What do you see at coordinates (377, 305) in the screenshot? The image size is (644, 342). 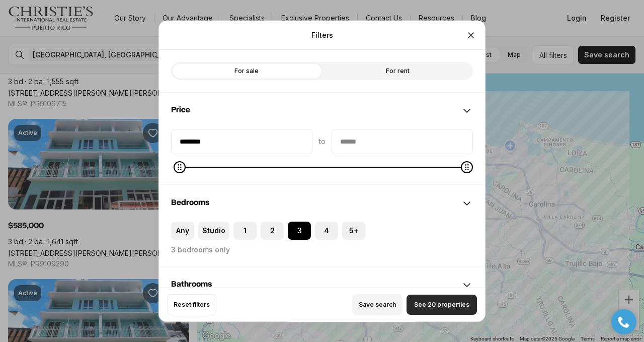 I see `span: Save search` at bounding box center [377, 305].